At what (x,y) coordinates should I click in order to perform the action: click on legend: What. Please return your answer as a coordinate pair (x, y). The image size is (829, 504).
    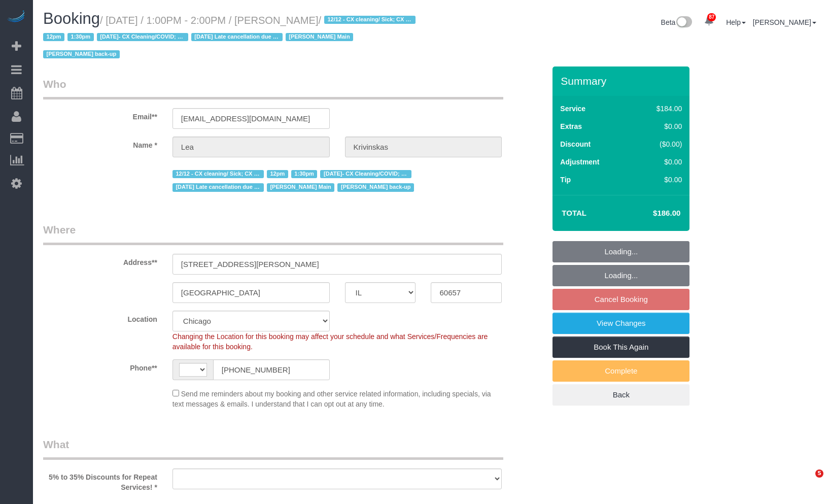
    Looking at the image, I should click on (273, 448).